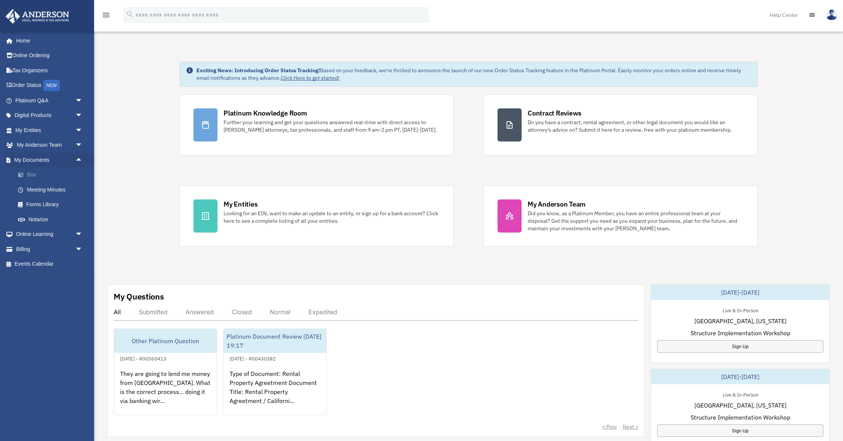 This screenshot has height=441, width=843. Describe the element at coordinates (332, 217) in the screenshot. I see `div: Looking for an EIN, want to make an update to an entity, or sign up for a bank account? Click her...` at that location.